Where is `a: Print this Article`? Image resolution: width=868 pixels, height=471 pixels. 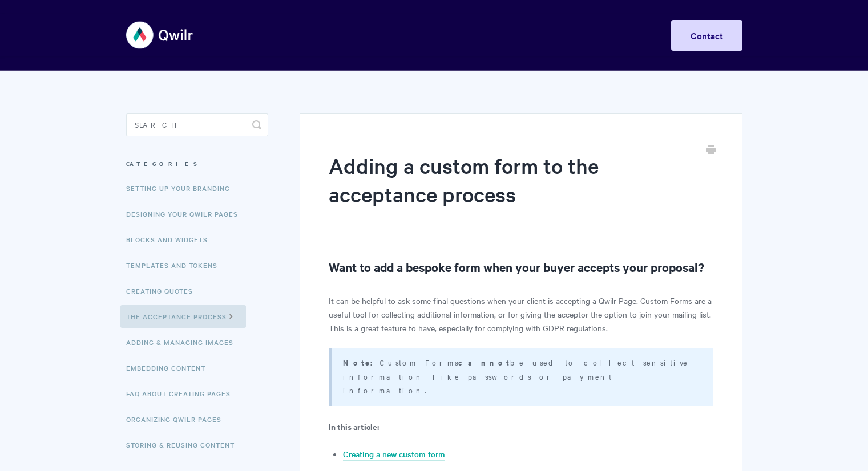
a: Print this Article is located at coordinates (711, 151).